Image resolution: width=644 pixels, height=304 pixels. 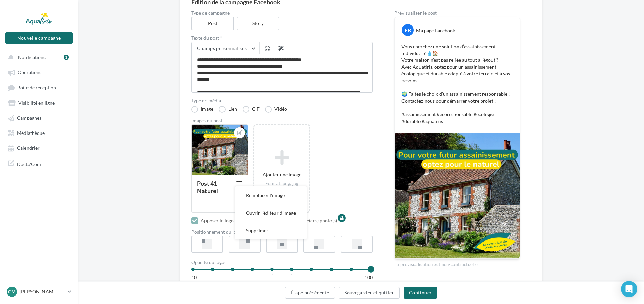 I want to click on label: Post, so click(x=213, y=23).